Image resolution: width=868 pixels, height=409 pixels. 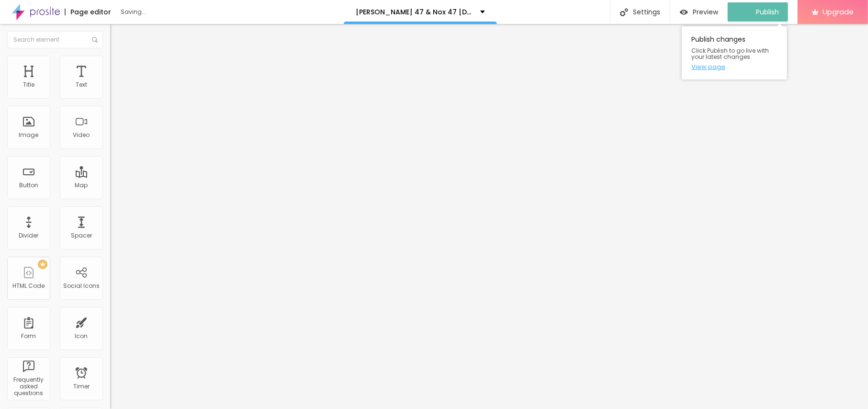 I want to click on div: Button, so click(x=29, y=185).